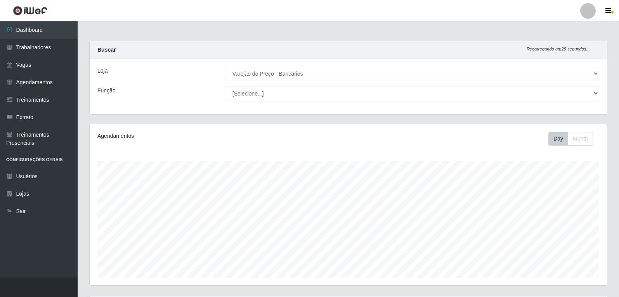  What do you see at coordinates (198, 136) in the screenshot?
I see `div: Agendamentos` at bounding box center [198, 136].